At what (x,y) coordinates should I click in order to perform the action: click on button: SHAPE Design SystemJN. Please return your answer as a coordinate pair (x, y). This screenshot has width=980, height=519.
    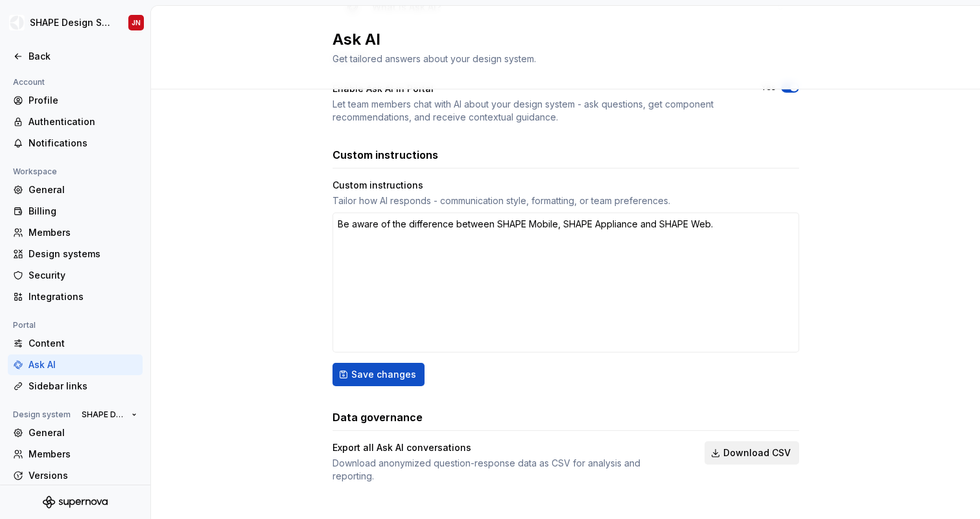
    Looking at the image, I should click on (75, 22).